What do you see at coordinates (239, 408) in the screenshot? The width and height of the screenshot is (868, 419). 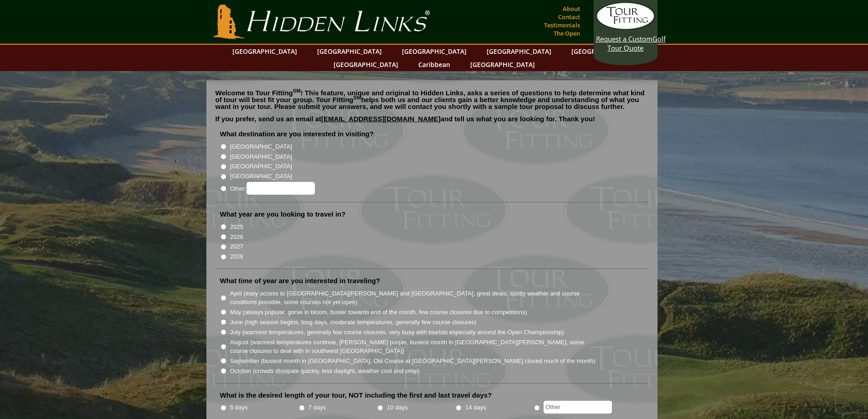 I see `label: 5 days` at bounding box center [239, 408].